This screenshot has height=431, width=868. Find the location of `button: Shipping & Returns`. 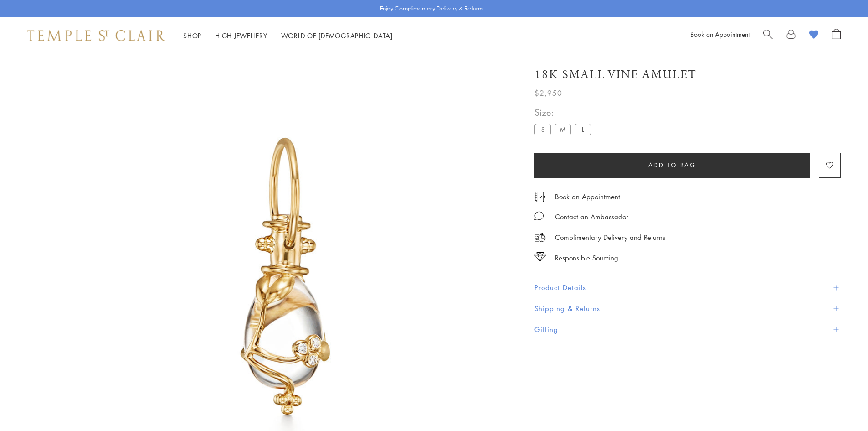

button: Shipping & Returns is located at coordinates (688, 308).